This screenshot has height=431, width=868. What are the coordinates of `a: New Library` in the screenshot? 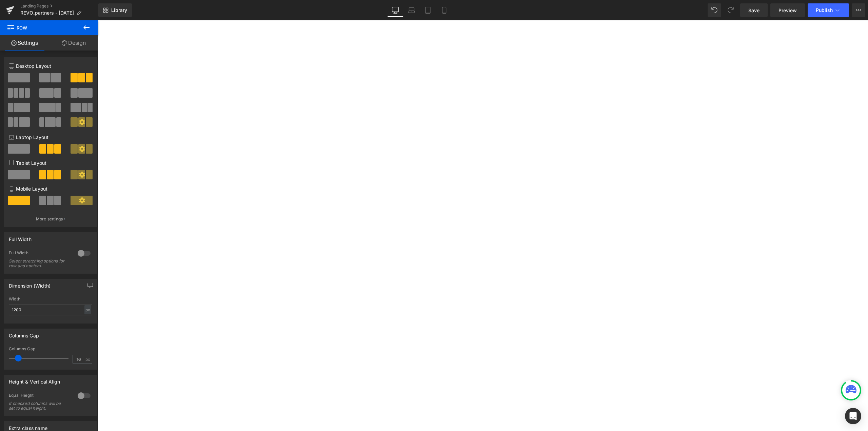 It's located at (115, 10).